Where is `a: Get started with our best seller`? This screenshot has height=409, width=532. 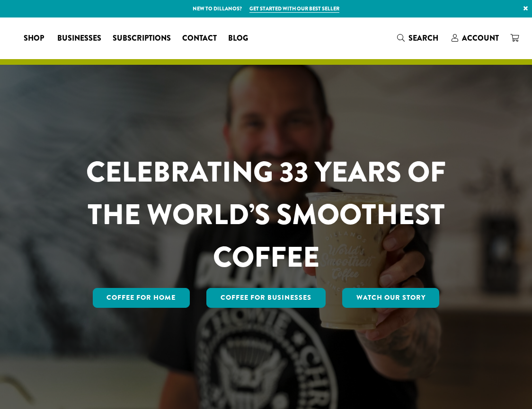 a: Get started with our best seller is located at coordinates (294, 8).